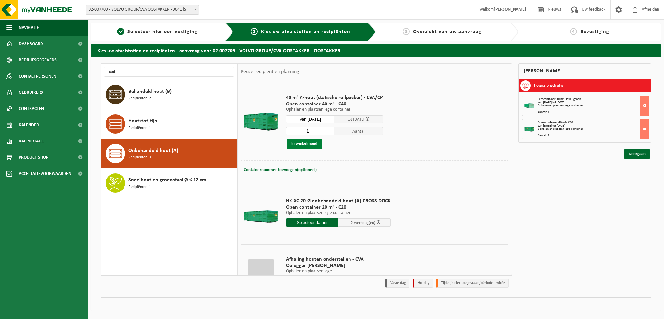 The height and width of the screenshot is (319, 664). Describe the element at coordinates (595, 32) in the screenshot. I see `span: Bevestiging` at that location.